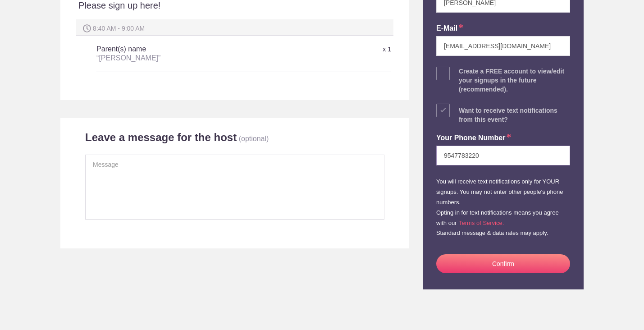 This screenshot has width=644, height=330. I want to click on div: Want to receive text notifications from this event?, so click(514, 115).